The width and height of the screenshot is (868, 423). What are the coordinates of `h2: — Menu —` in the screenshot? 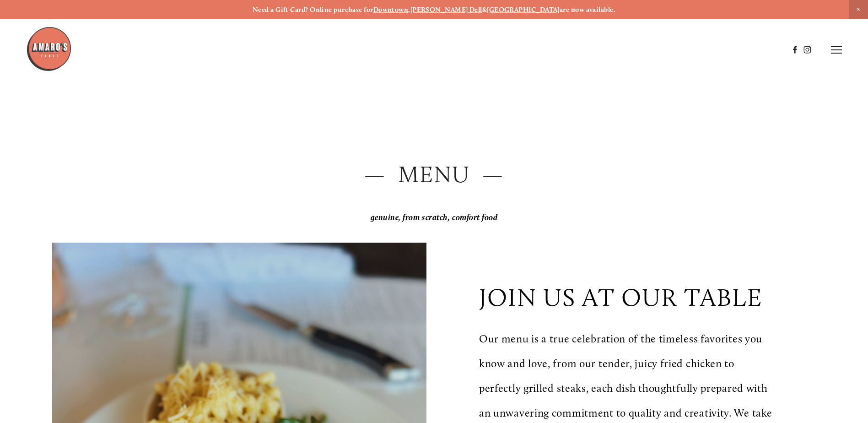 It's located at (434, 174).